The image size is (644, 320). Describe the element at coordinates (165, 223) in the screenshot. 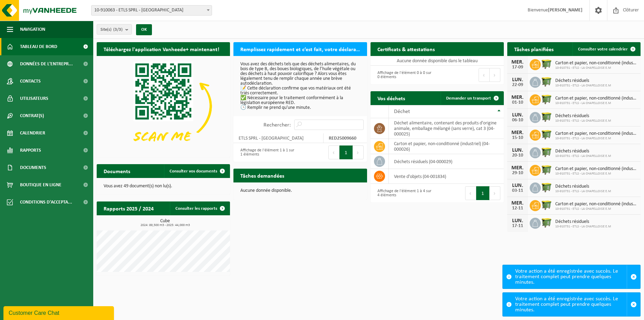

I see `h3: Cube` at that location.